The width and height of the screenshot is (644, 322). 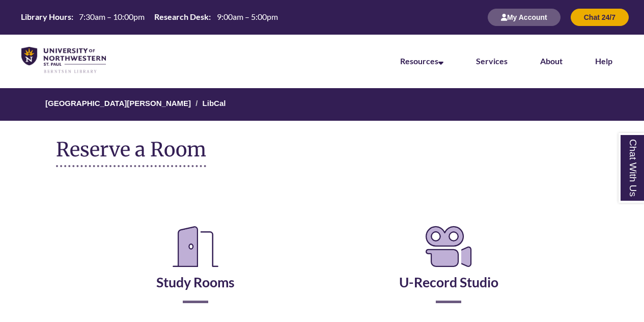 What do you see at coordinates (247, 16) in the screenshot?
I see `span: 9:00am – 5:00pm` at bounding box center [247, 16].